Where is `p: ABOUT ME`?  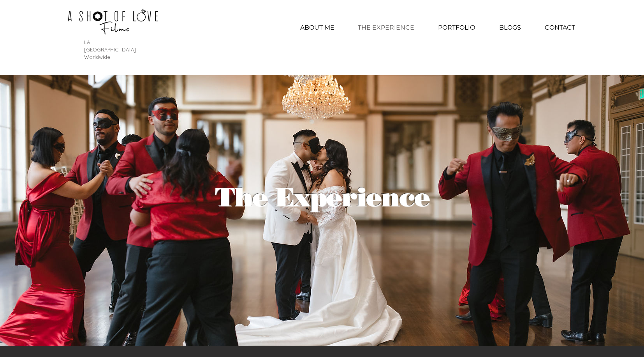 p: ABOUT ME is located at coordinates (318, 27).